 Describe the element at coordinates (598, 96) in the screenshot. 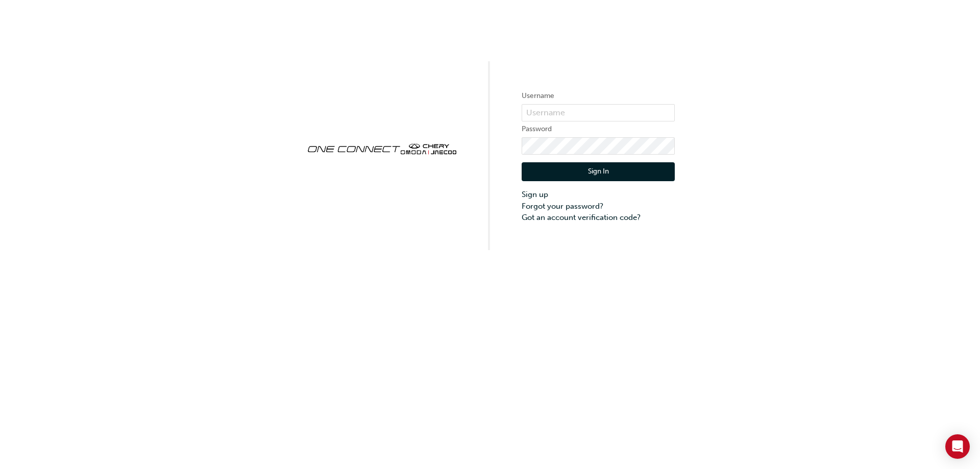

I see `label: Username` at that location.